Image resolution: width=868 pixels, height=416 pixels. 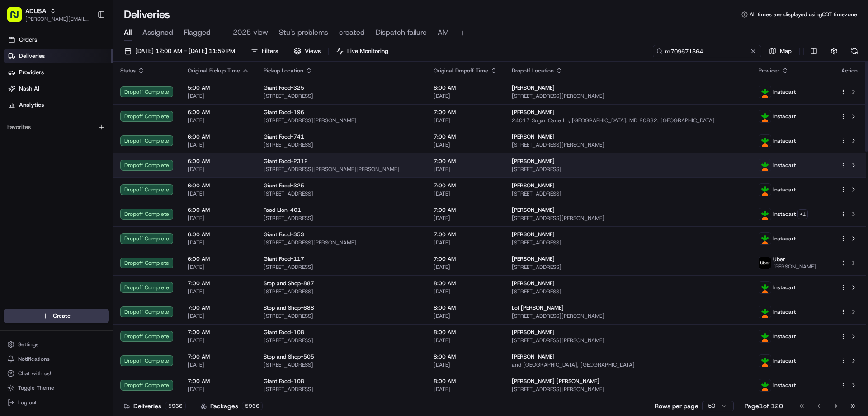 What do you see at coordinates (56, 127) in the screenshot?
I see `div: Favorites` at bounding box center [56, 127].